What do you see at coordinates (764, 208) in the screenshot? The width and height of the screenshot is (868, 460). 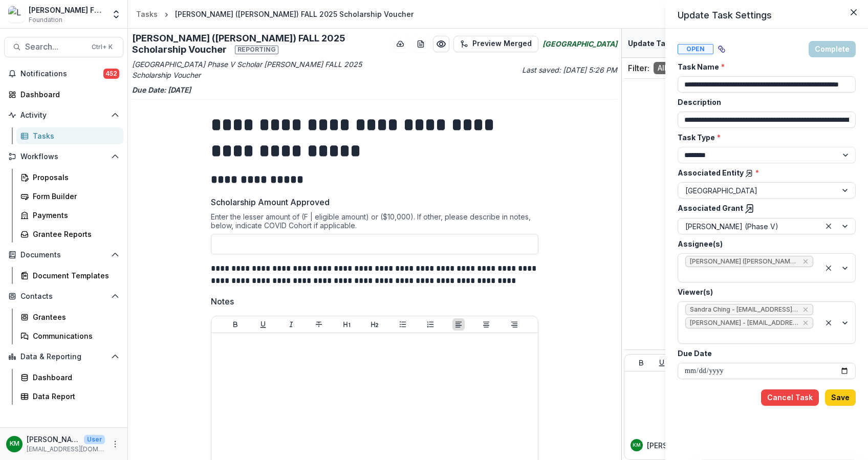 I see `label: Associated Grant` at bounding box center [764, 208].